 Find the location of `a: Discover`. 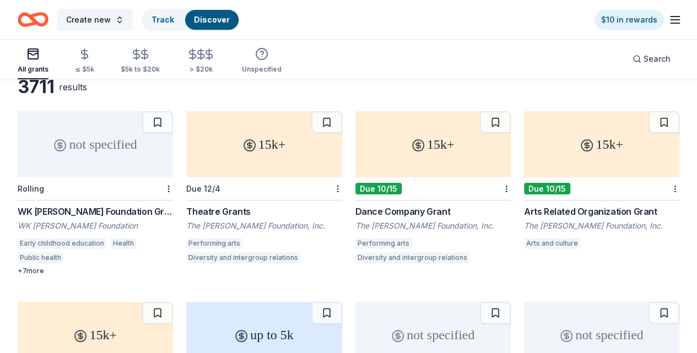

a: Discover is located at coordinates (211, 19).